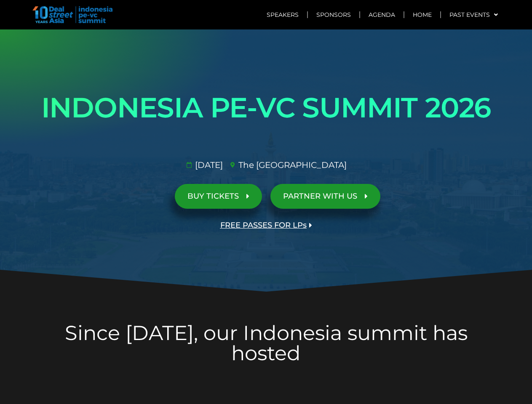  Describe the element at coordinates (218, 196) in the screenshot. I see `a: BUY TICKETS` at that location.